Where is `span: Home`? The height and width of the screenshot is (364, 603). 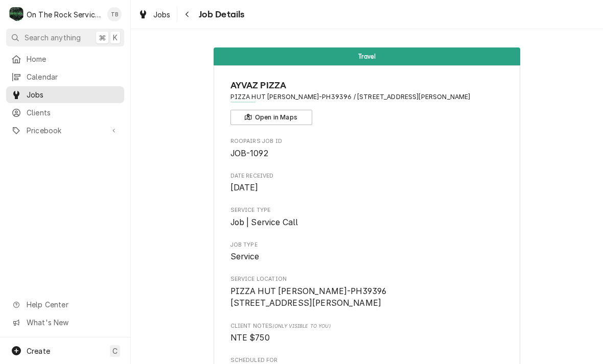
span: Home is located at coordinates (72, 59).